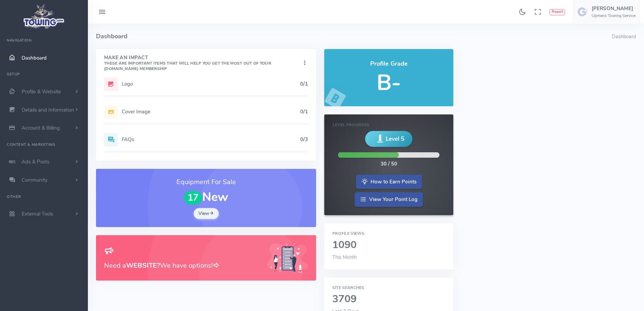  Describe the element at coordinates (389, 299) in the screenshot. I see `h2: 3709` at that location.